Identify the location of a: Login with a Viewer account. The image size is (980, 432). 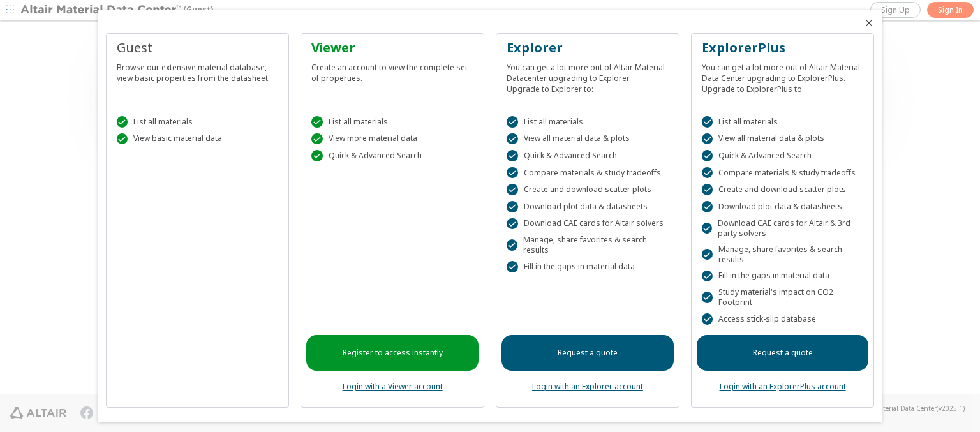
(392, 386).